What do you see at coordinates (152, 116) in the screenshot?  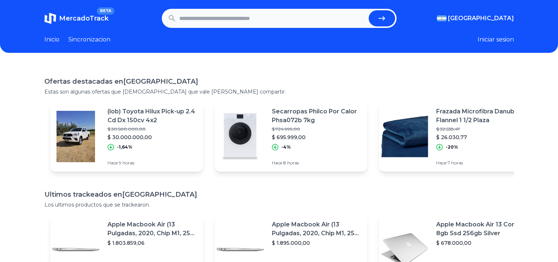 I see `p: (lob) Toyota Hilux Pick-up 2.4 Cd Dx 150cv 4x2` at bounding box center [152, 116].